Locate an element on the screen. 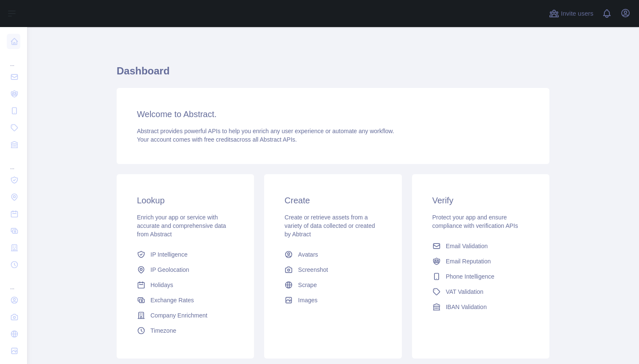  span: Email Validation is located at coordinates (466, 246).